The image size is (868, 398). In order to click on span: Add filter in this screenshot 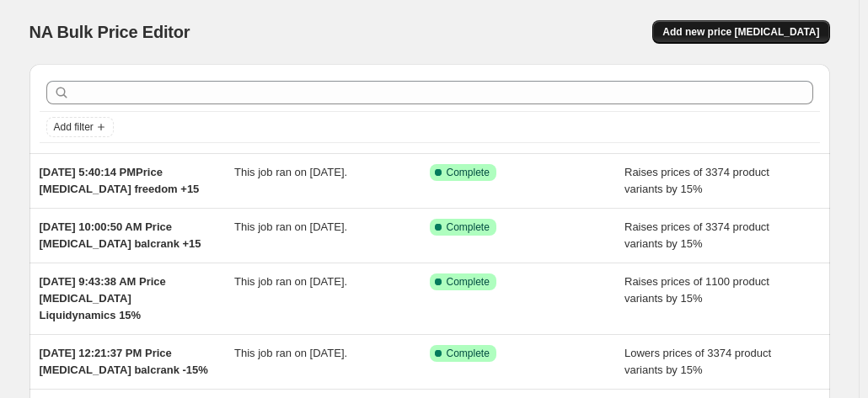, I will do `click(73, 127)`.